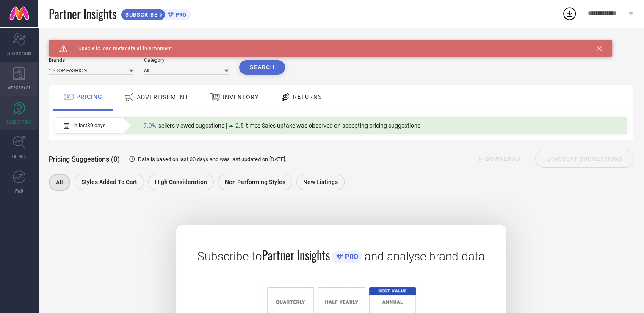 The width and height of the screenshot is (644, 313). I want to click on div: Accept Suggestions, so click(584, 159).